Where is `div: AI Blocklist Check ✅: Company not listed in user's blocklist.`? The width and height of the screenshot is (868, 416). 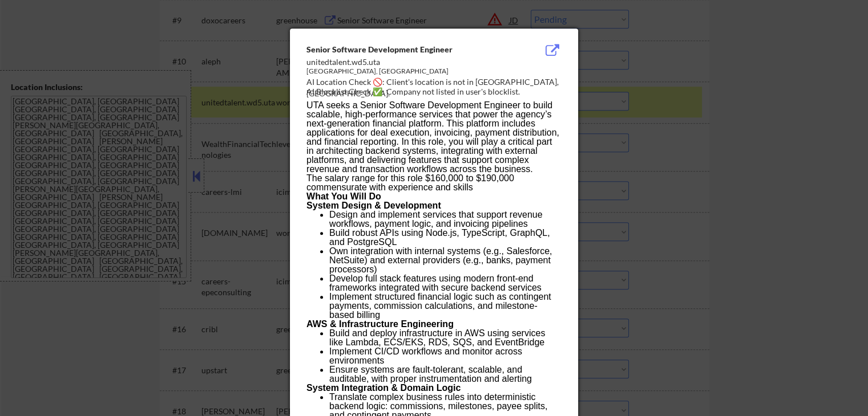
div: AI Blocklist Check ✅: Company not listed in user's blocklist. is located at coordinates (436, 91).